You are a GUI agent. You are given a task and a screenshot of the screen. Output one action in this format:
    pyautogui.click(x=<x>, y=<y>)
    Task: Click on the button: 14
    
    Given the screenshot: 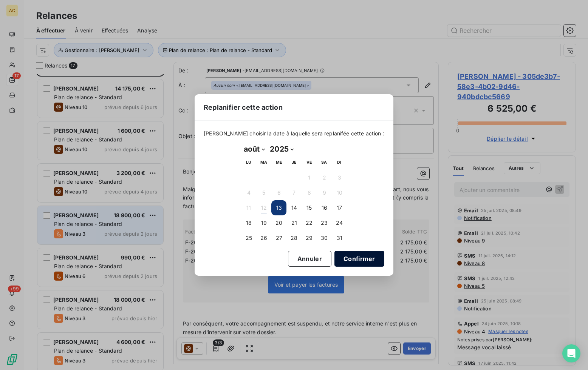 What is the action you would take?
    pyautogui.click(x=294, y=208)
    